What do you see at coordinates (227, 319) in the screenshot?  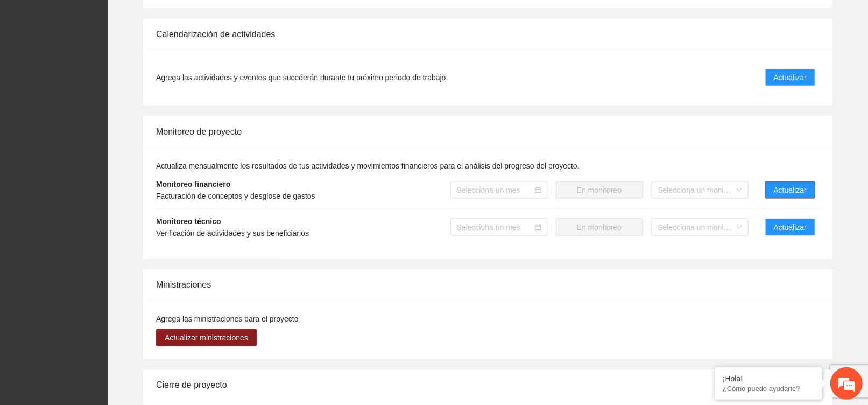 I see `span: Agrega las ministraciones para el proyecto` at bounding box center [227, 319].